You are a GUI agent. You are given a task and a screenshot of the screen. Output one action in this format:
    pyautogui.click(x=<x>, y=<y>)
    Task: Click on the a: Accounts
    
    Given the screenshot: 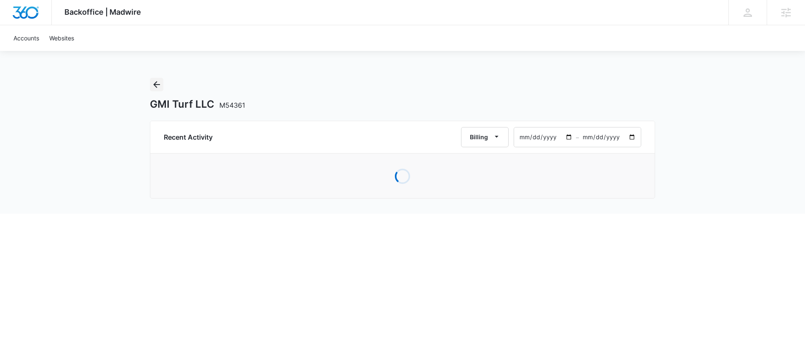 What is the action you would take?
    pyautogui.click(x=26, y=38)
    